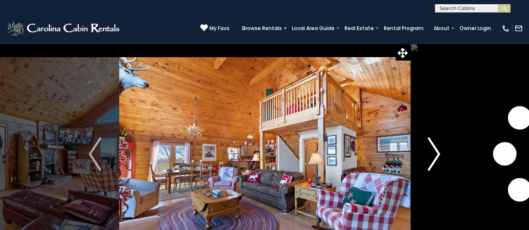  I want to click on a: About, so click(441, 28).